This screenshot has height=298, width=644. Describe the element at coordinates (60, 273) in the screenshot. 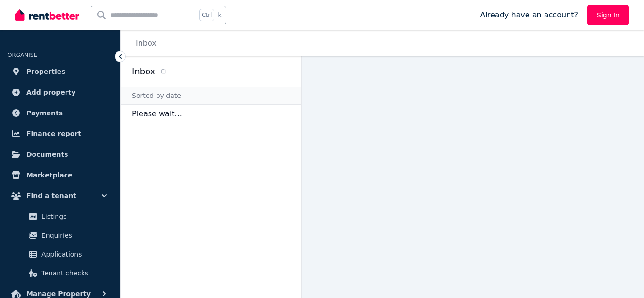

I see `a: Tenant checks` at that location.